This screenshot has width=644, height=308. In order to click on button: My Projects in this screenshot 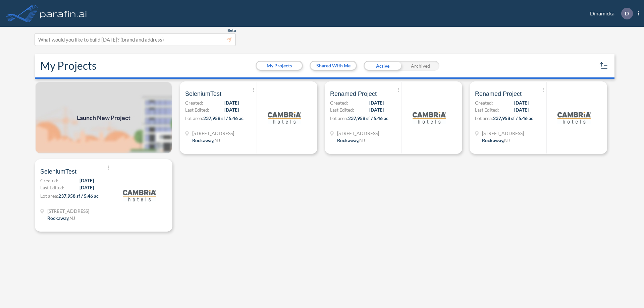, I will do `click(279, 66)`.